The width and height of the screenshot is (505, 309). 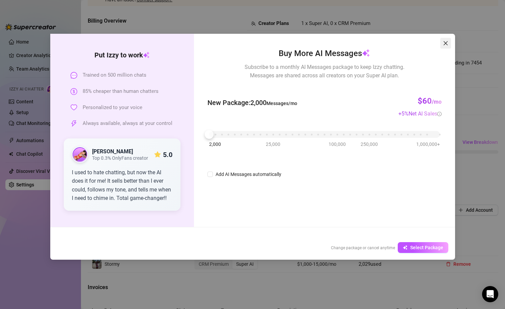 I want to click on button: Close, so click(x=446, y=43).